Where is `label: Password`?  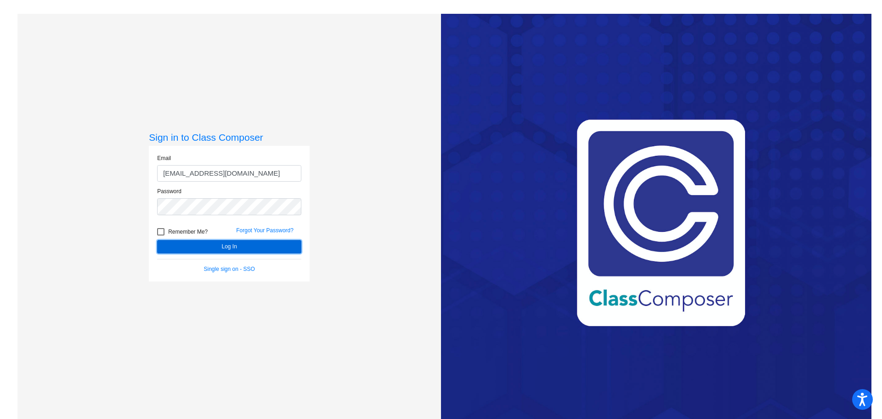 label: Password is located at coordinates (169, 191).